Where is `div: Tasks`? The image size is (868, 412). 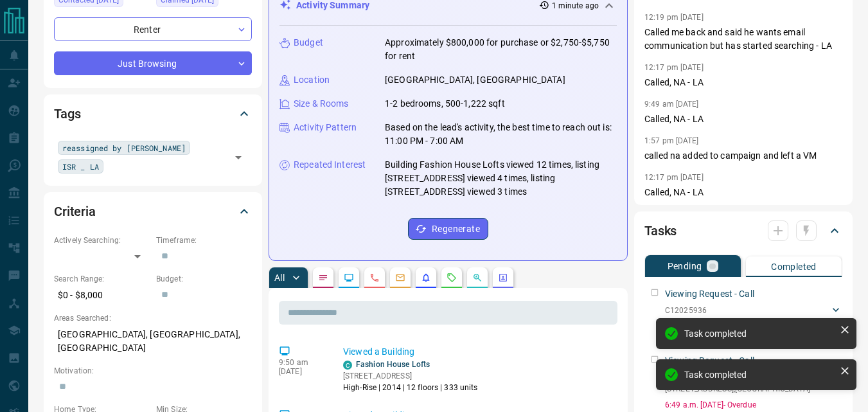 div: Tasks is located at coordinates (744, 231).